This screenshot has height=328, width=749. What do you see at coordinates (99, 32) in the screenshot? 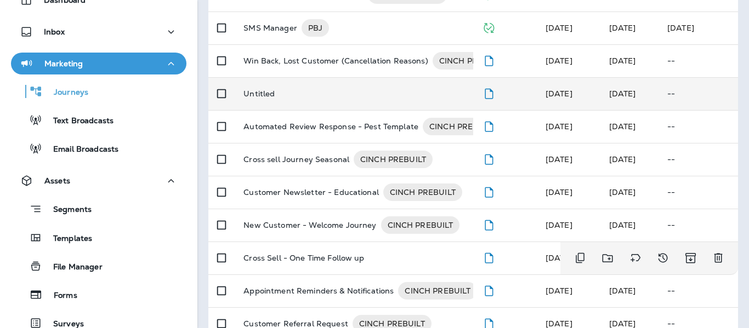
I see `button: Inbox` at bounding box center [99, 32].